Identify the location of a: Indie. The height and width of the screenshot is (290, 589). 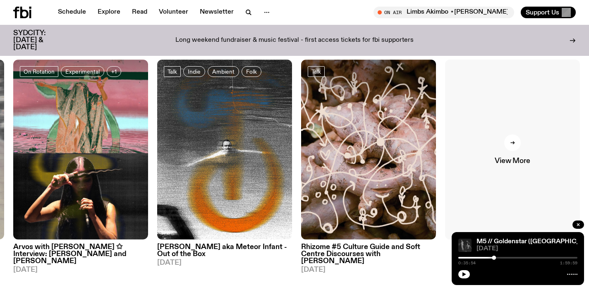
(194, 72).